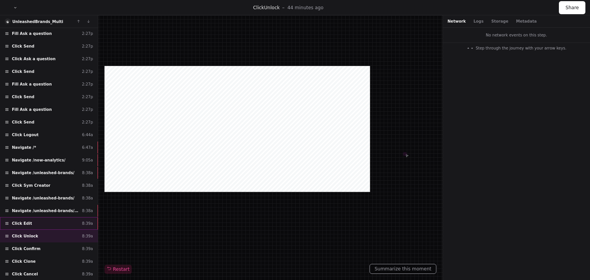  I want to click on span: Click Ask a question, so click(34, 59).